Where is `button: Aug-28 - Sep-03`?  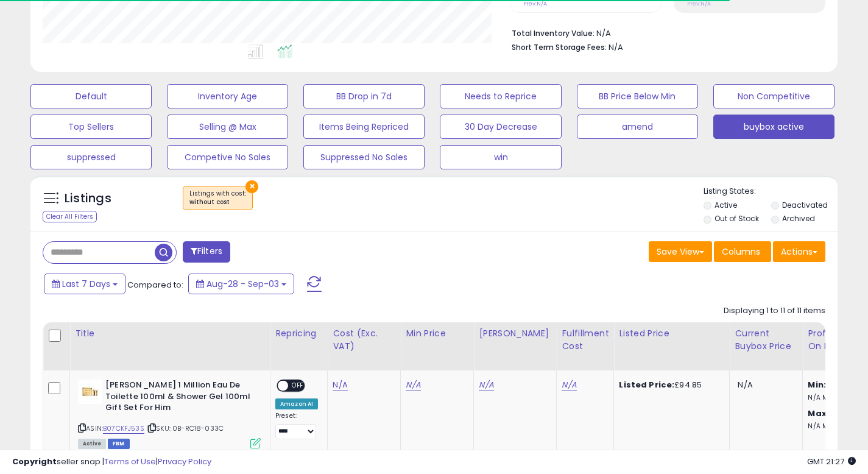 button: Aug-28 - Sep-03 is located at coordinates (241, 284).